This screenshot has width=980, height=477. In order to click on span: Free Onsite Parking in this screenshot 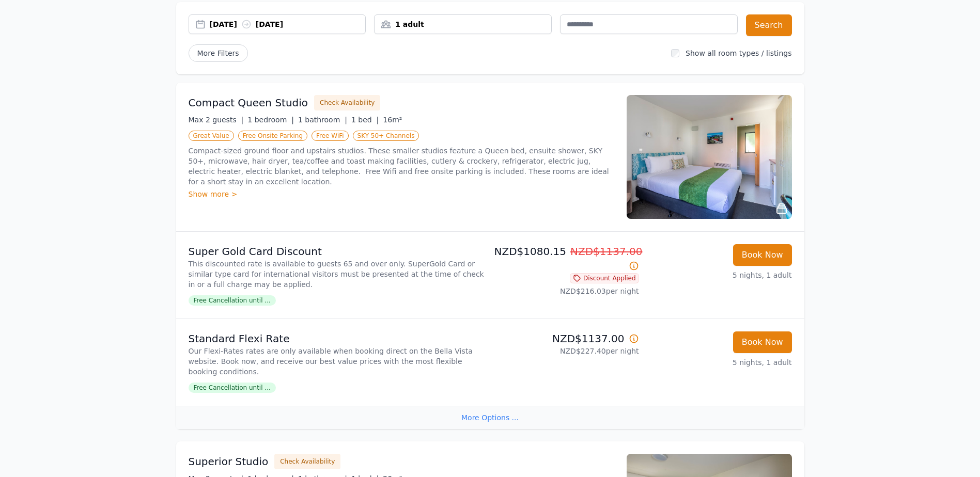, I will do `click(273, 136)`.